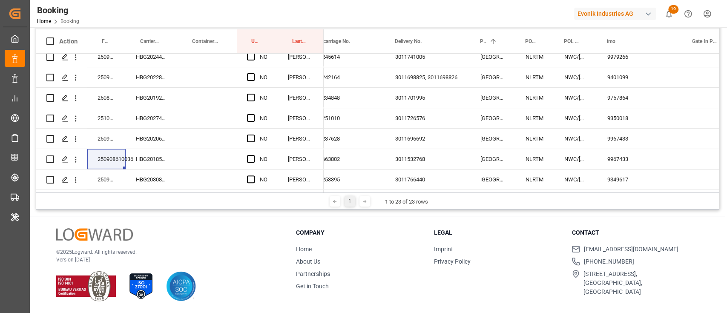 The height and width of the screenshot is (313, 727). What do you see at coordinates (615, 14) in the screenshot?
I see `div: Evonik Industries AG` at bounding box center [615, 14].